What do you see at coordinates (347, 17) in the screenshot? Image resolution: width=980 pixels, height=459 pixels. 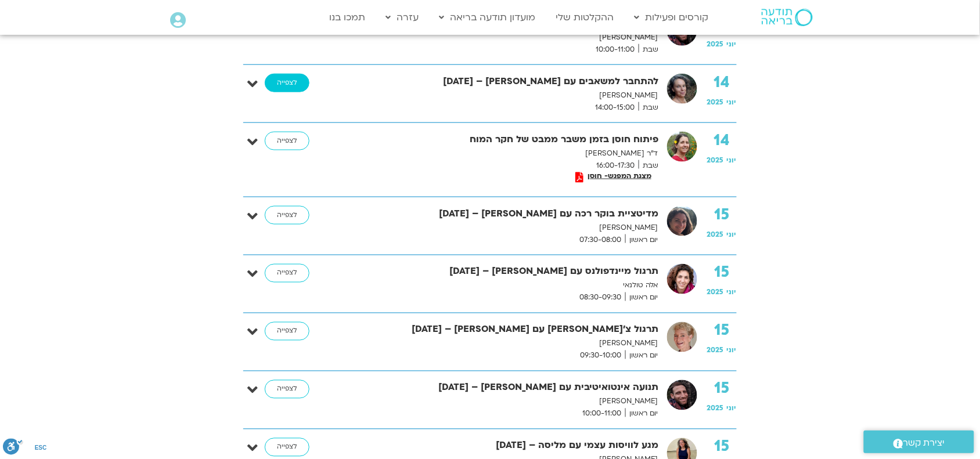 I see `a: תמכו בנו` at bounding box center [347, 17].